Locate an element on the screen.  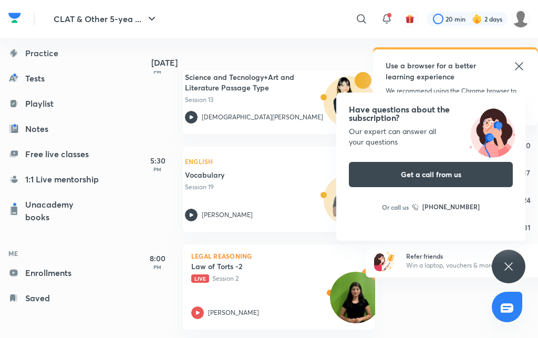
img: referral is located at coordinates (385, 261).